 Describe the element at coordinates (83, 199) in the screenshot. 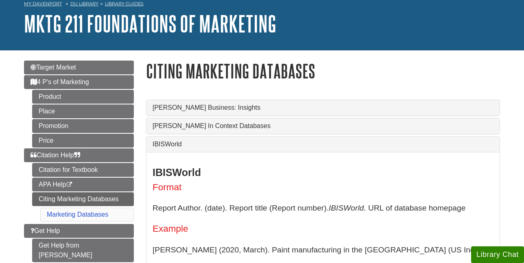

I see `a: Citing Marketing Databases` at that location.